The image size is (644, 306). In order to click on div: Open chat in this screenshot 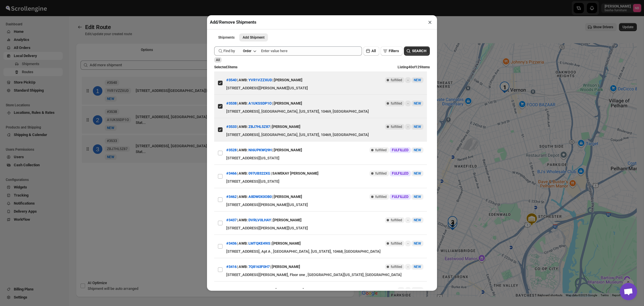, I will do `click(629, 291)`.